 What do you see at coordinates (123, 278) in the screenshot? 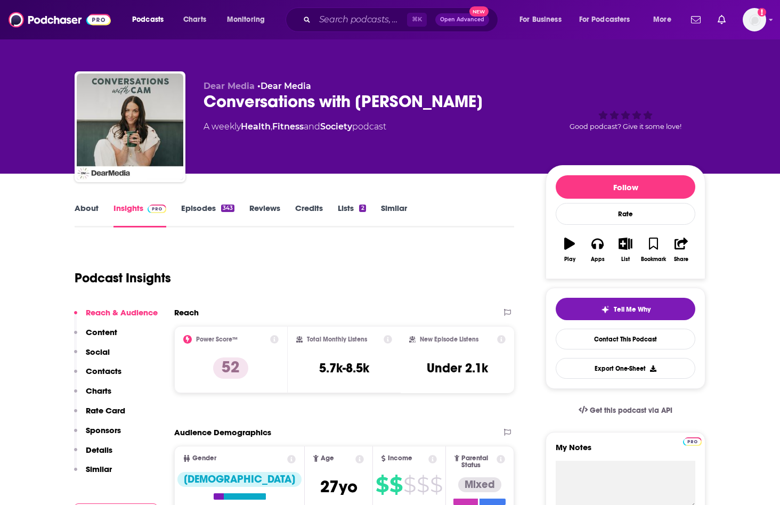
I see `h1: Podcast Insights` at bounding box center [123, 278].